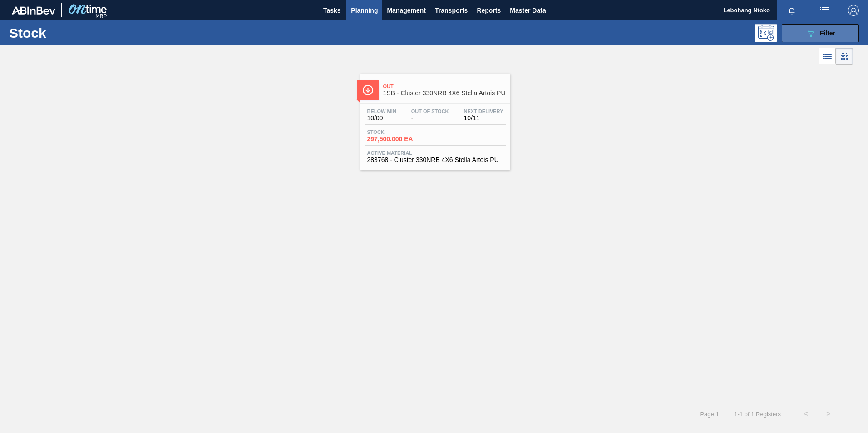 This screenshot has height=433, width=868. Describe the element at coordinates (332, 10) in the screenshot. I see `span: Tasks` at that location.